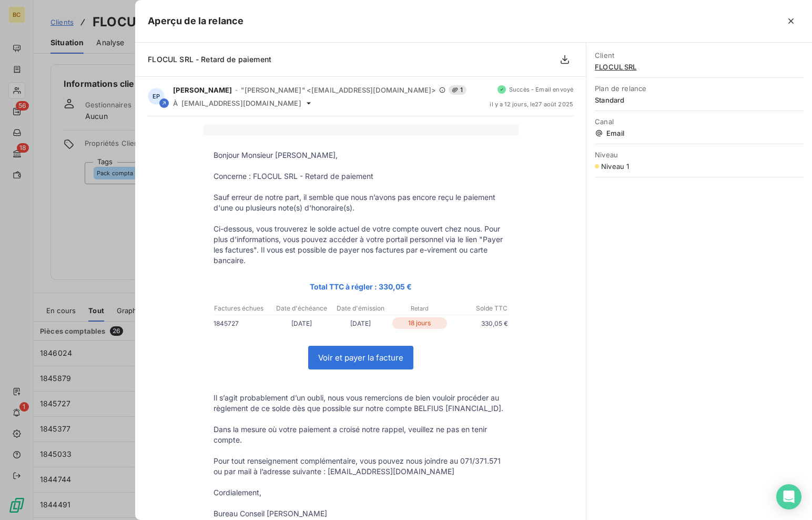  What do you see at coordinates (699, 89) in the screenshot?
I see `span: Plan de relance` at bounding box center [699, 89].